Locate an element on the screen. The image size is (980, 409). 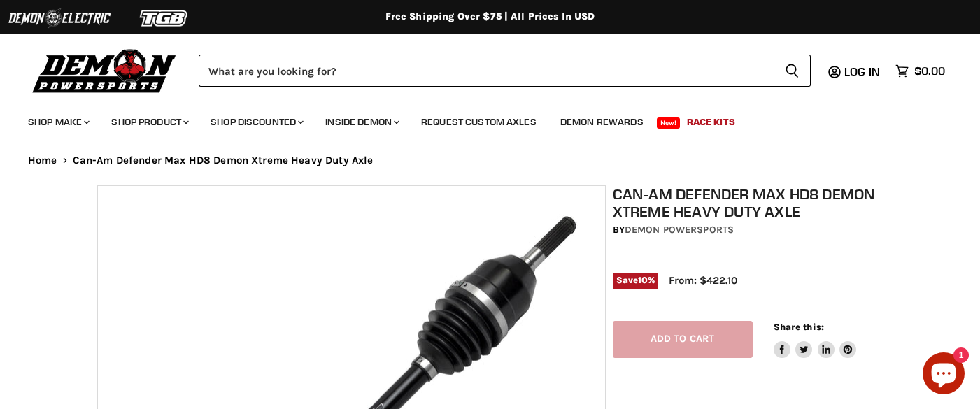
span: Share this: is located at coordinates (799, 327).